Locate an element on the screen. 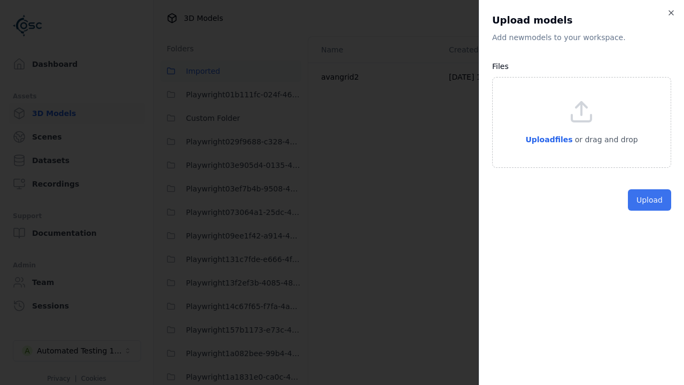 This screenshot has height=385, width=684. label: Files is located at coordinates (500, 66).